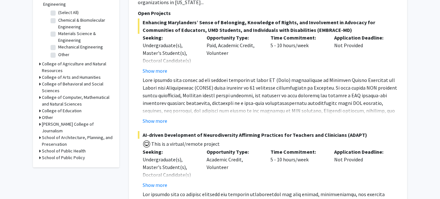 The image size is (440, 199). What do you see at coordinates (64, 55) in the screenshot?
I see `label: Other` at bounding box center [64, 55].